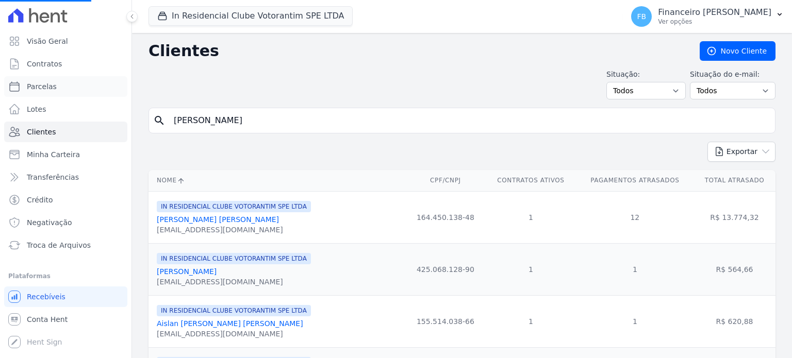  I want to click on button: In Residencial Clube Votorantim SPE LTDA, so click(251, 16).